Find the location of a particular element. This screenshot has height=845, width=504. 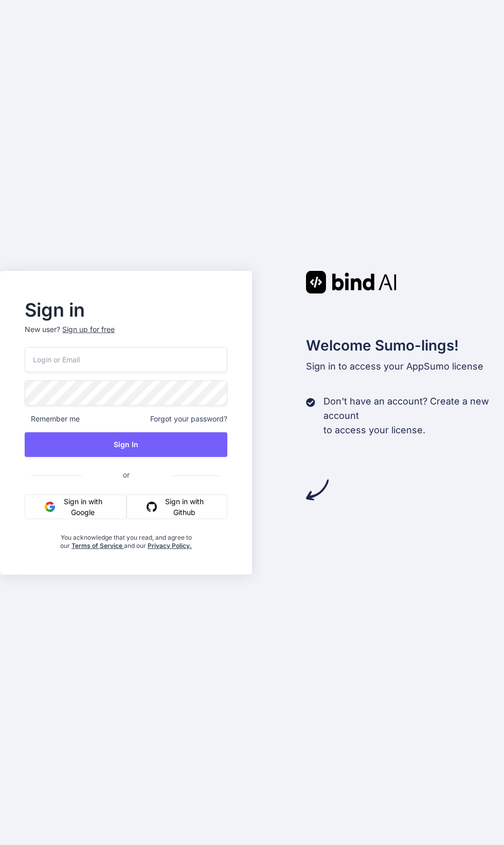

p: Don't have an account? Create a new account to access your license. is located at coordinates (413, 416).